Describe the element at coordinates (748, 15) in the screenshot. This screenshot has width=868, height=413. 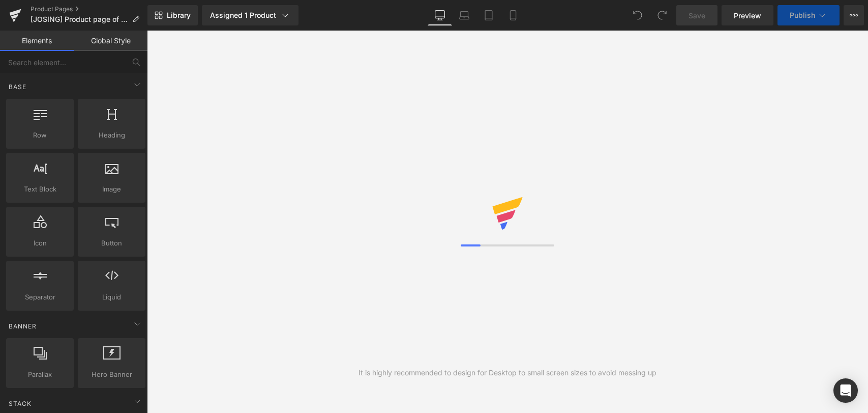
I see `span: Preview` at that location.